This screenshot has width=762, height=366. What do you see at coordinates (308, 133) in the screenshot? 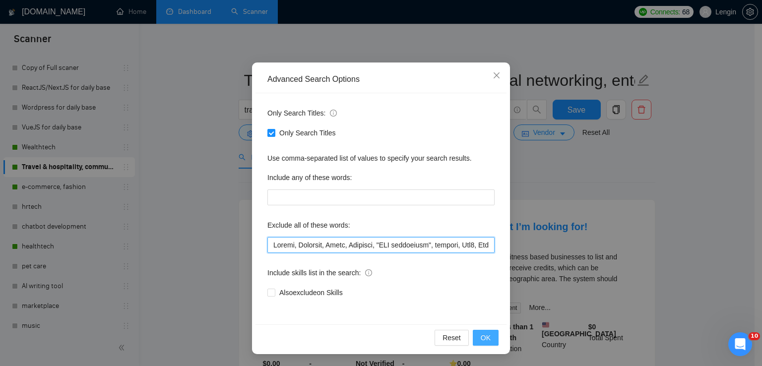
I see `span: Only Search Titles` at bounding box center [308, 133].